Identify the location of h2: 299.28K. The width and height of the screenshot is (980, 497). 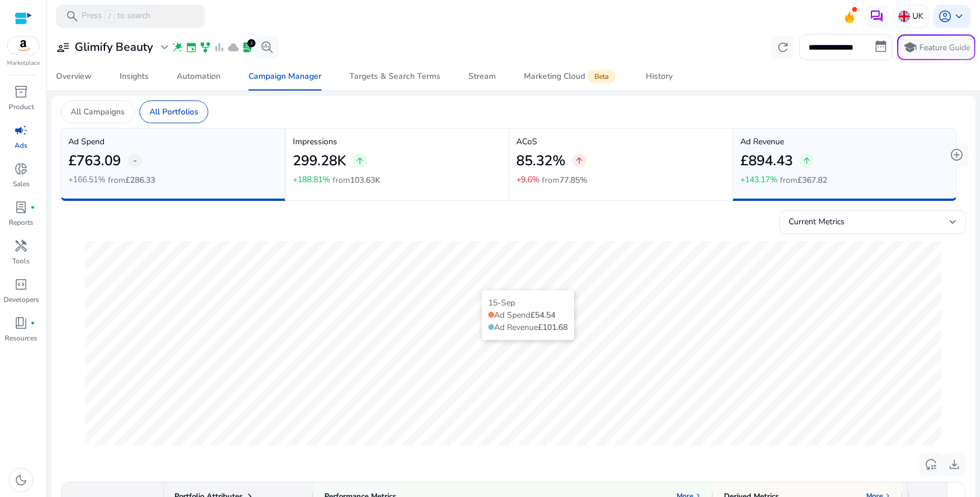
(319, 160).